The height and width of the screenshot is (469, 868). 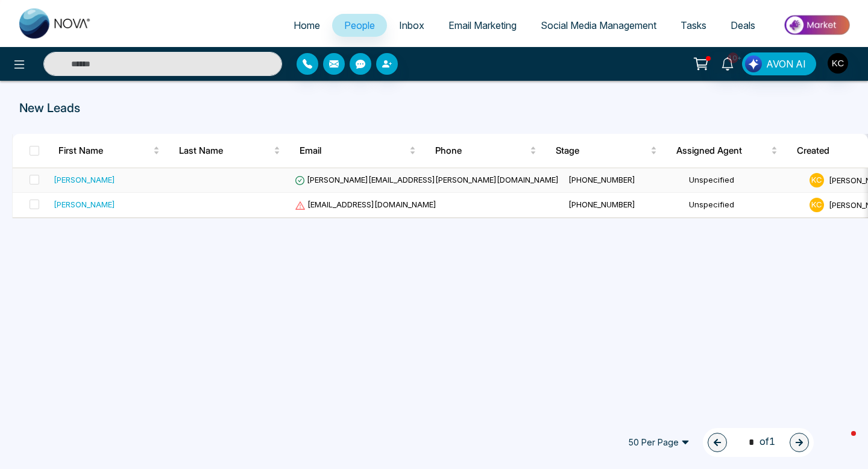 I want to click on a: Inbox, so click(x=411, y=25).